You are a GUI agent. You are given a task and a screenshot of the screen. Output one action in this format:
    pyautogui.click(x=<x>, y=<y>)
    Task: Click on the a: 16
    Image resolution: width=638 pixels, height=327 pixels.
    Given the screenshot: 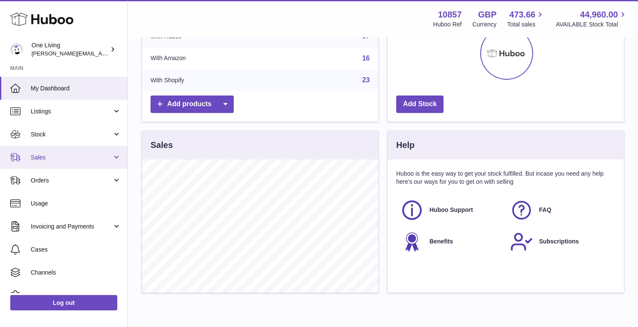 What is the action you would take?
    pyautogui.click(x=366, y=58)
    